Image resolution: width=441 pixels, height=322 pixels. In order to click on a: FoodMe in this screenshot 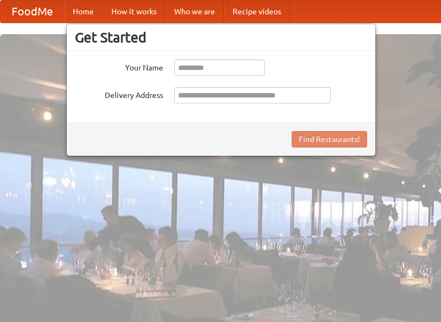, I will do `click(32, 12)`.